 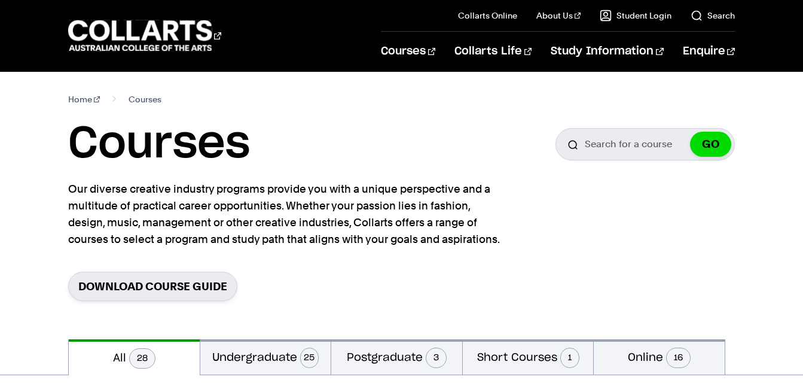 I want to click on span: 3, so click(x=436, y=358).